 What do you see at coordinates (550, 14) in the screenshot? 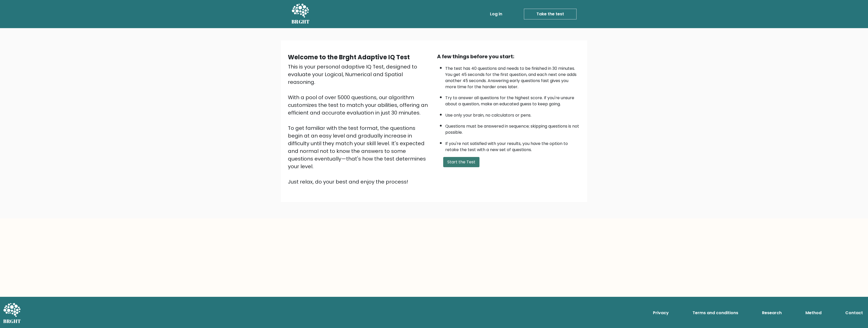
I see `a: Take the test` at bounding box center [550, 14].